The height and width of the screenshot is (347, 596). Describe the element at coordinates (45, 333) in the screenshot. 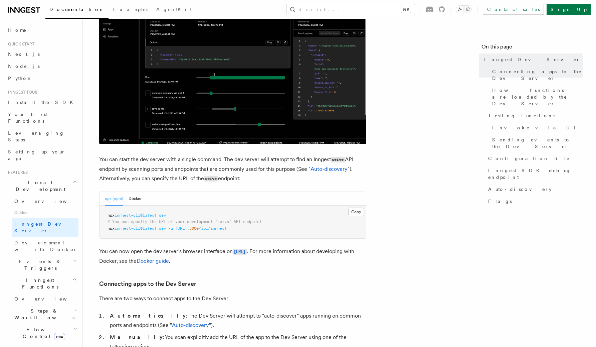

I see `button: Flow Controlnew` at that location.